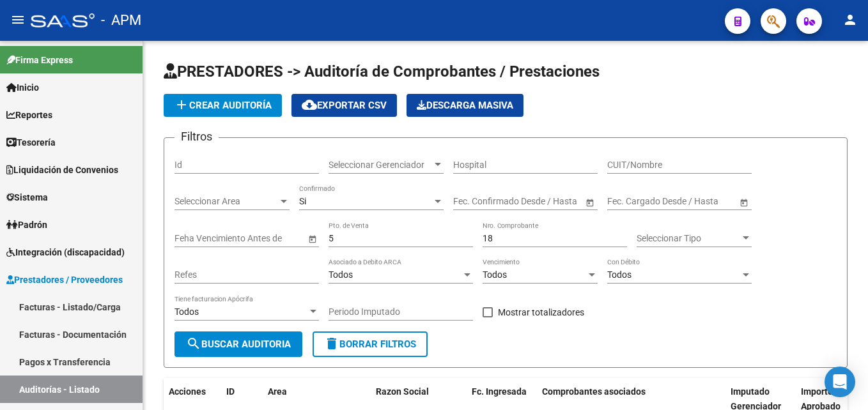 The height and width of the screenshot is (410, 868). What do you see at coordinates (465, 106) in the screenshot?
I see `span: Descarga Masiva` at bounding box center [465, 106].